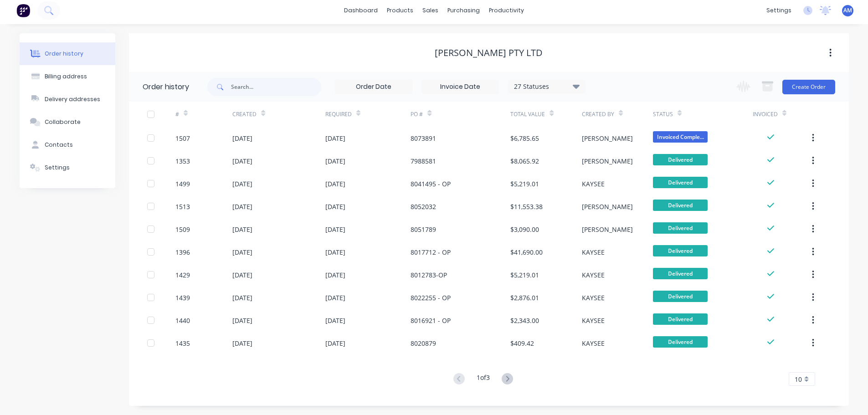 The width and height of the screenshot is (868, 415). Describe the element at coordinates (460, 87) in the screenshot. I see `input: Invoice Date` at that location.